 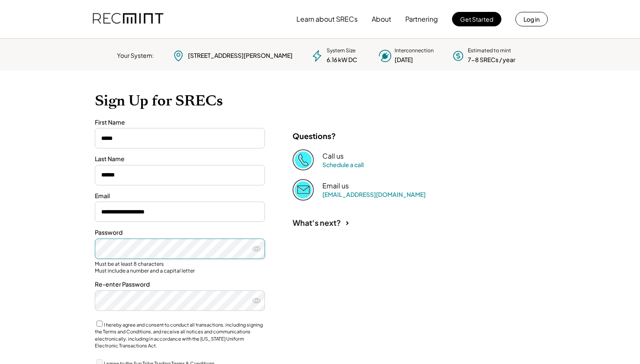 What do you see at coordinates (317, 223) in the screenshot?
I see `div: What's next?` at bounding box center [317, 223].